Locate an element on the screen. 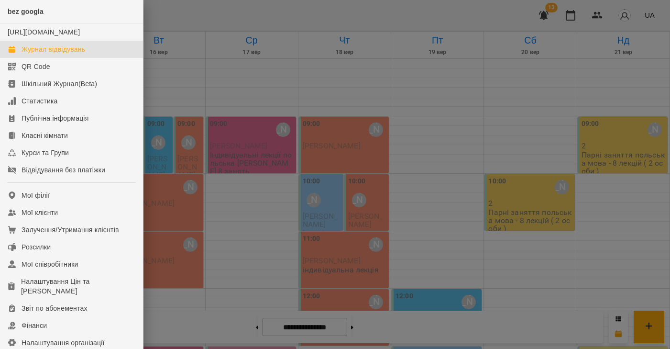  div: Відвідування без платіжки is located at coordinates (63, 170).